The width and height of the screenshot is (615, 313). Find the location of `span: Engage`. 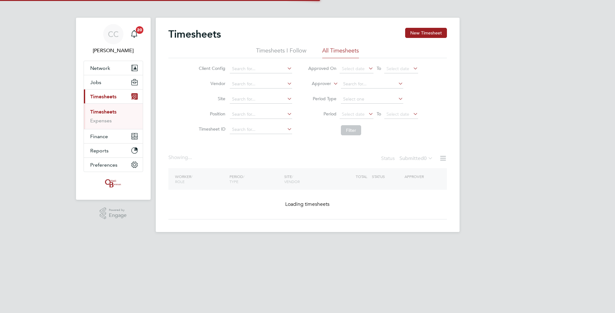

span: Engage is located at coordinates (118, 216).